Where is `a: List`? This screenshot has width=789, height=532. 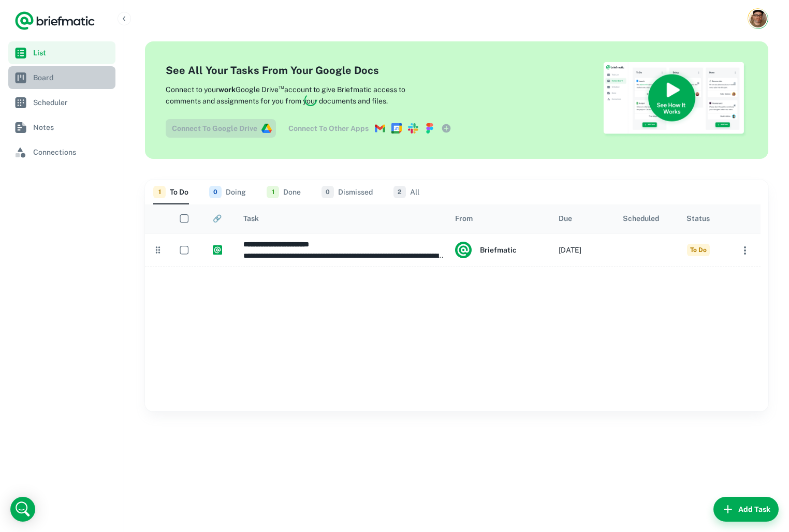
a: List is located at coordinates (61, 53).